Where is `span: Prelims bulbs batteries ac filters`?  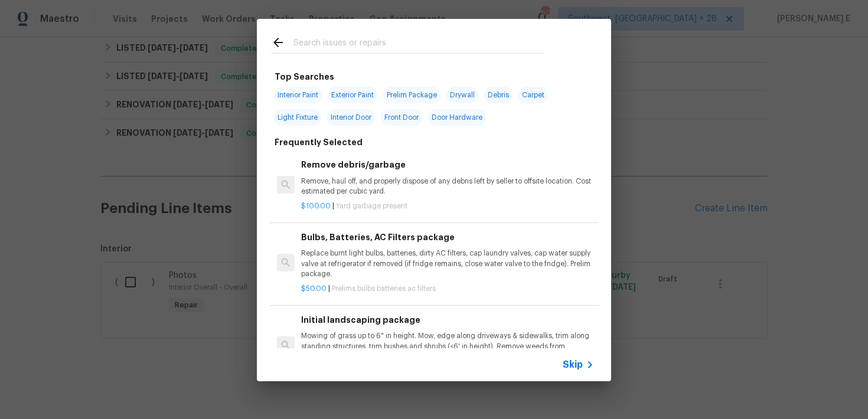 span: Prelims bulbs batteries ac filters is located at coordinates (384, 288).